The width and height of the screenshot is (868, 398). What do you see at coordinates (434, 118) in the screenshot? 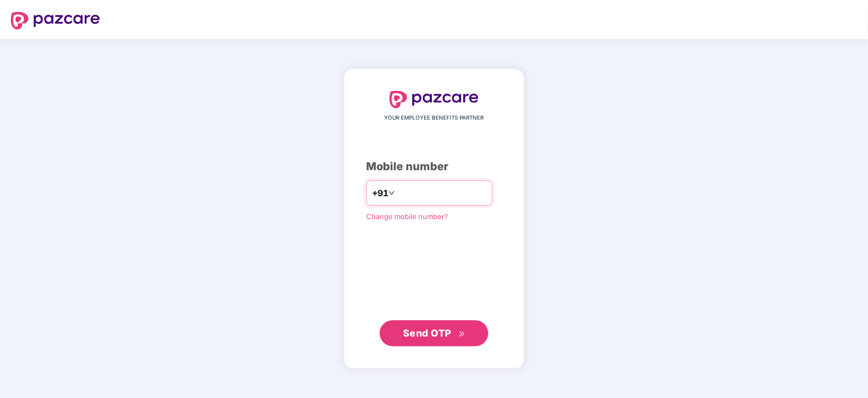
I see `span: YOUR EMPLOYEE BENEFITS PARTNER` at bounding box center [434, 118].